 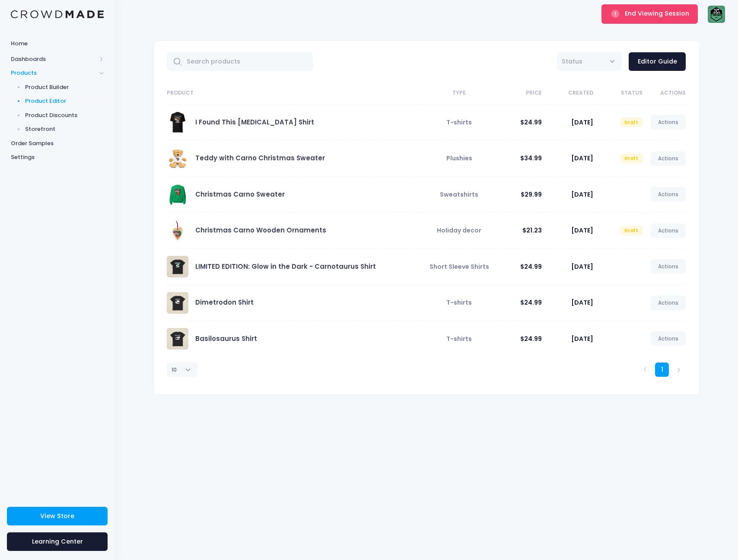 What do you see at coordinates (664, 94) in the screenshot?
I see `th: Actions: activate to sort column ascending` at bounding box center [664, 94].